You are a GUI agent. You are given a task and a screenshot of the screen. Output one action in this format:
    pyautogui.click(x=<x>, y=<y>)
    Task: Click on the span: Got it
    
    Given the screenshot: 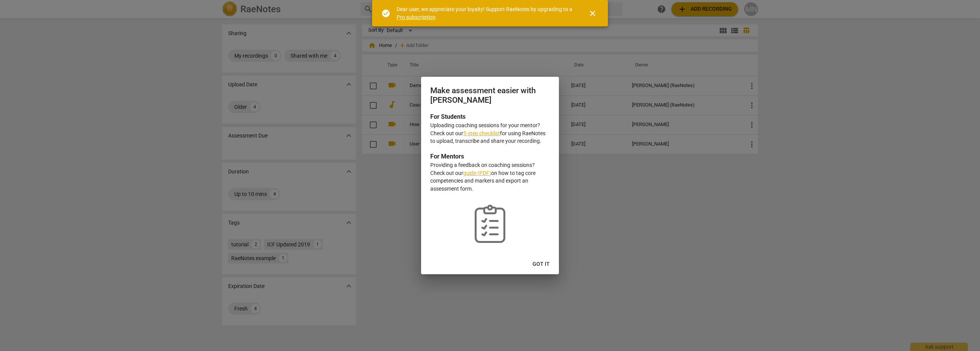 What is the action you would take?
    pyautogui.click(x=541, y=265)
    